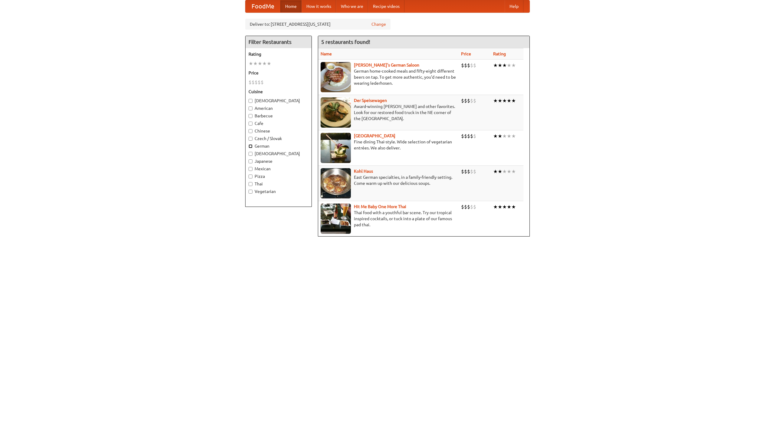  Describe the element at coordinates (278, 116) in the screenshot. I see `label: Barbecue` at that location.